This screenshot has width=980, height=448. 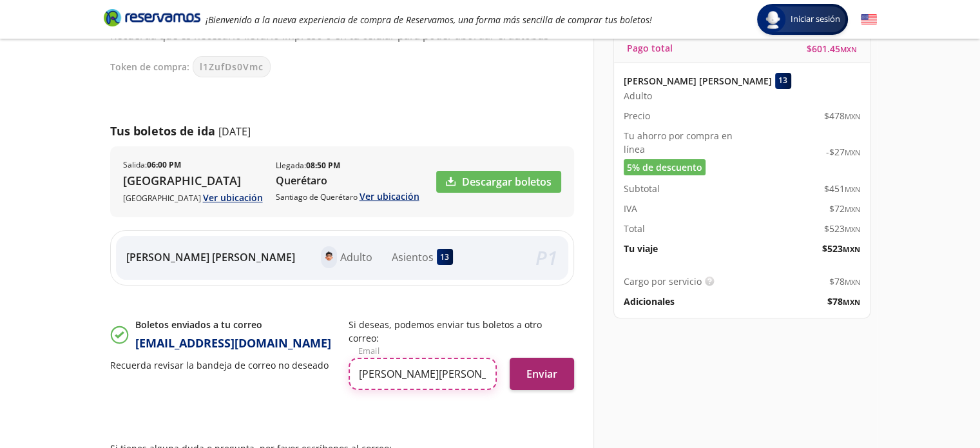 I want to click on p: Querétaro, so click(x=347, y=181).